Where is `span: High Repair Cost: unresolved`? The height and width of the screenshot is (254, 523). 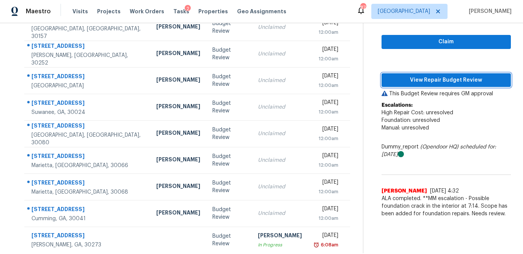
span: High Repair Cost: unresolved is located at coordinates (418, 113).